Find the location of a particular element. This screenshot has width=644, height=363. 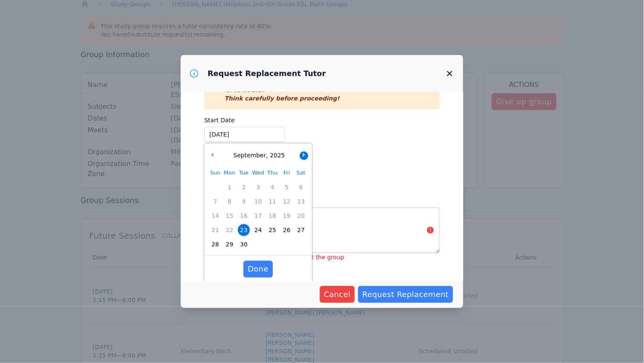

span: 29 is located at coordinates (229, 244).